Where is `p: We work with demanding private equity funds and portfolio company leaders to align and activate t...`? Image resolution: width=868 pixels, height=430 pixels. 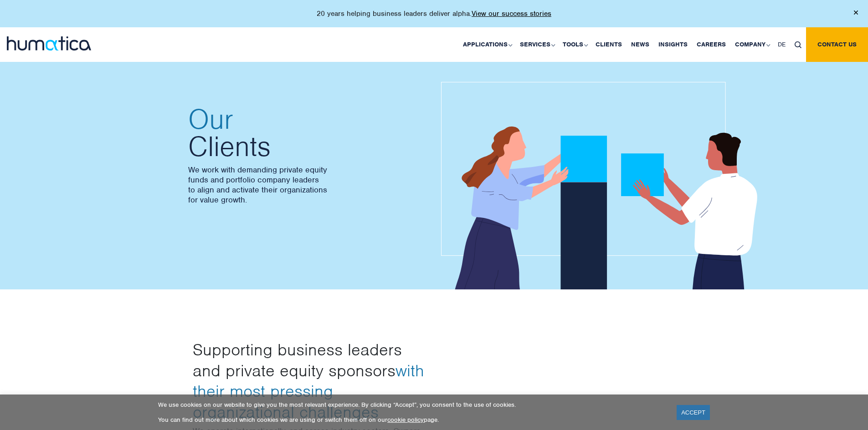 p: We work with demanding private equity funds and portfolio company leaders to align and activate t... is located at coordinates (307, 185).